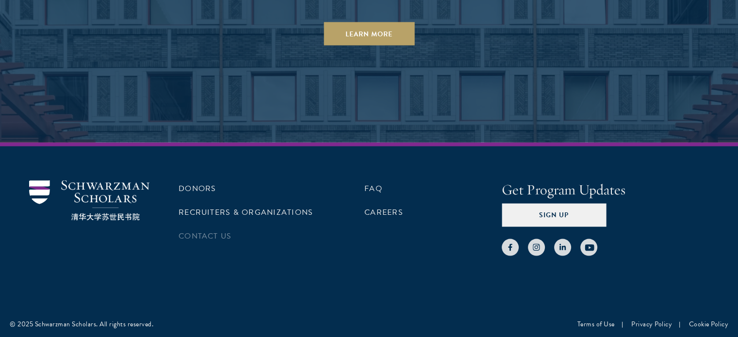  I want to click on a: Cookie Policy, so click(709, 324).